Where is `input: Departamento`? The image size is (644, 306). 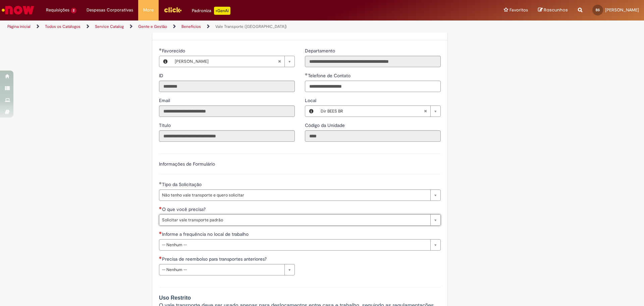 input: Departamento is located at coordinates (372, 62).